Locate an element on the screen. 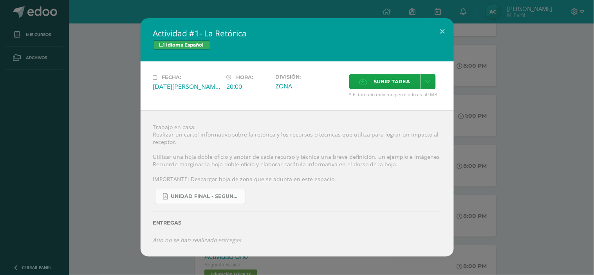 This screenshot has height=275, width=594. span: L.1 Idioma Español is located at coordinates (182, 45).